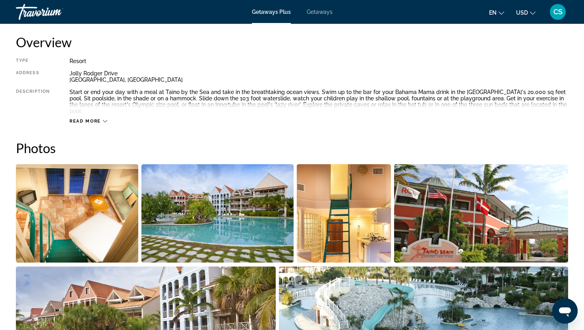 This screenshot has height=330, width=584. What do you see at coordinates (558, 12) in the screenshot?
I see `span: CS` at bounding box center [558, 12].